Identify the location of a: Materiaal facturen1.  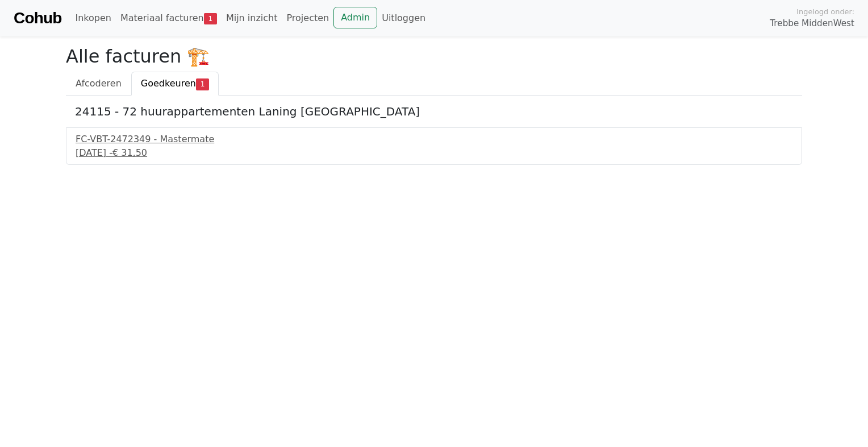
(168, 18).